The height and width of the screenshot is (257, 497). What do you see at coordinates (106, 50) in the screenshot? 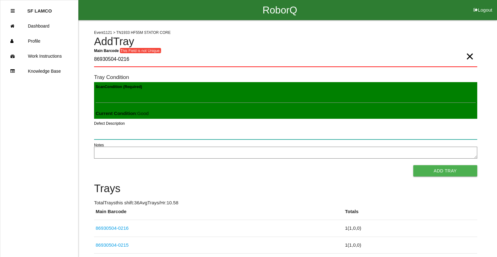
I see `b: Main Barcode` at bounding box center [106, 50].